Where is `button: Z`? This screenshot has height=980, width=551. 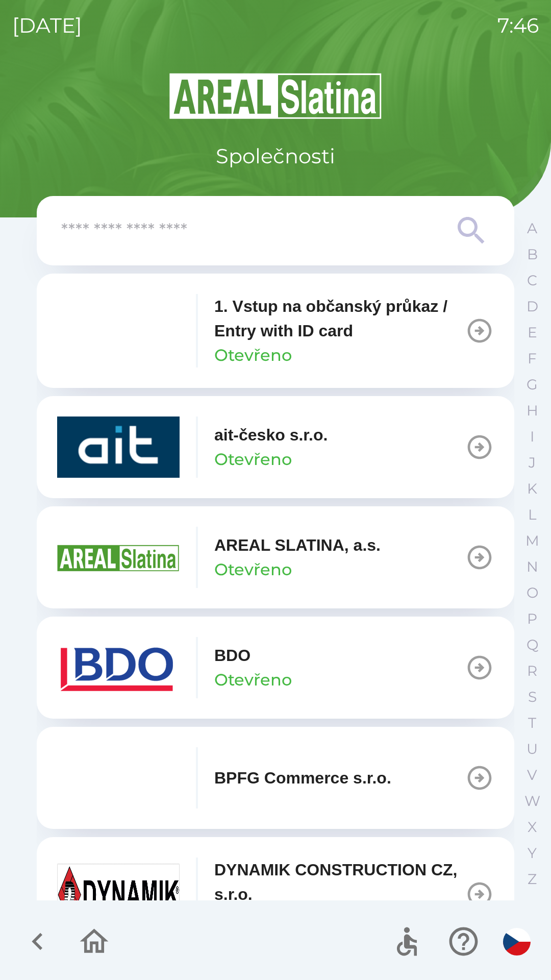 button: Z is located at coordinates (532, 878).